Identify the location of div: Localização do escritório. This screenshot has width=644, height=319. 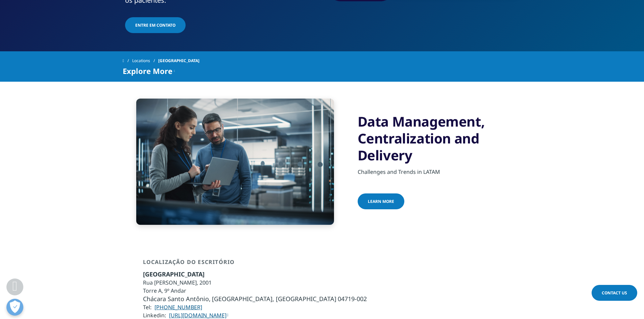
(255, 265).